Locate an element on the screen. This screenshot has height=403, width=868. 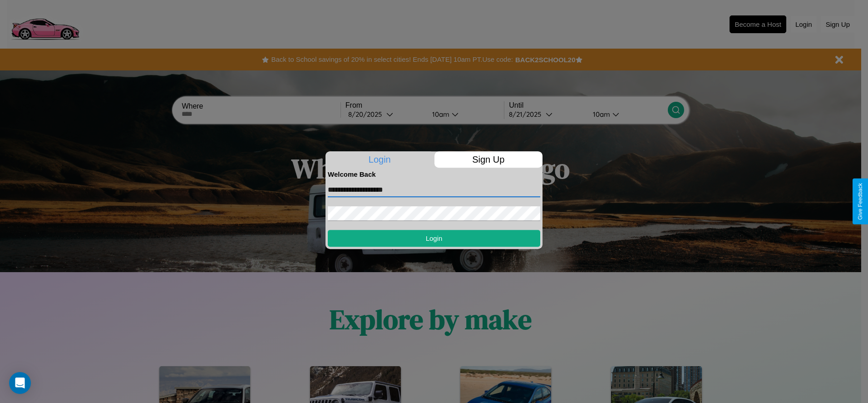
button: Login is located at coordinates (434, 238).